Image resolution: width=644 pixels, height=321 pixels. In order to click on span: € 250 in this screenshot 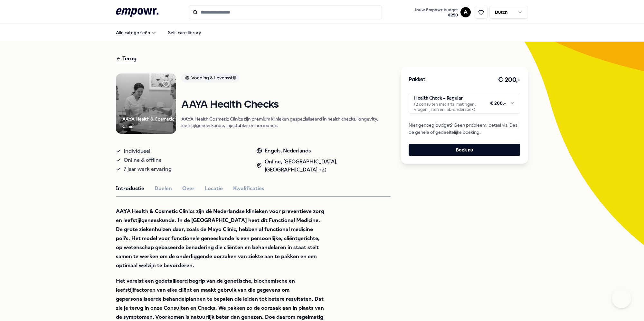, I will do `click(436, 15)`.